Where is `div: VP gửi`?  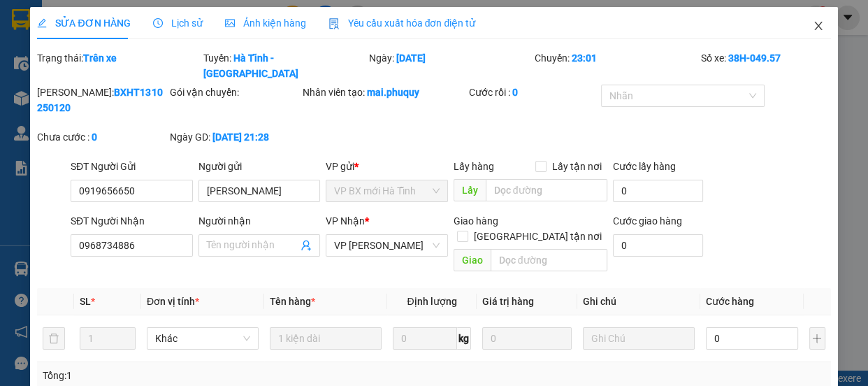
div: VP gửi is located at coordinates (387, 166).